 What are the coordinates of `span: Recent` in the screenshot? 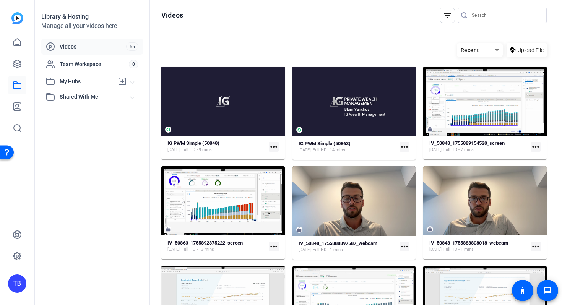 It's located at (470, 50).